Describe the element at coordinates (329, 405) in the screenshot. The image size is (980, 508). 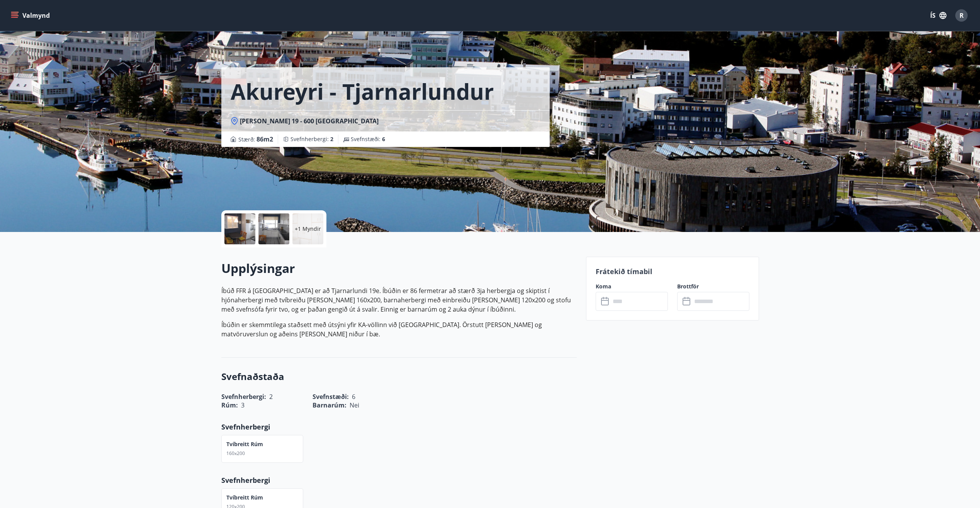
I see `span: Barnarúm :` at that location.